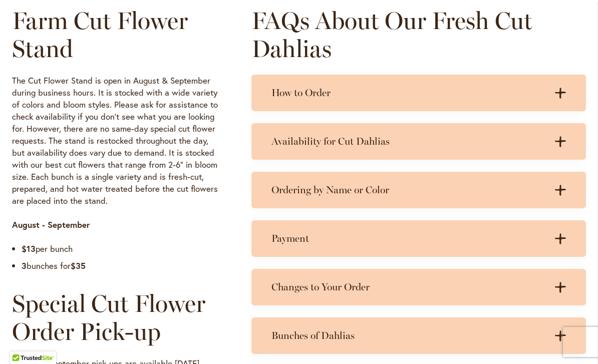  Describe the element at coordinates (409, 141) in the screenshot. I see `h3: Availability for Cut Dahlias` at that location.